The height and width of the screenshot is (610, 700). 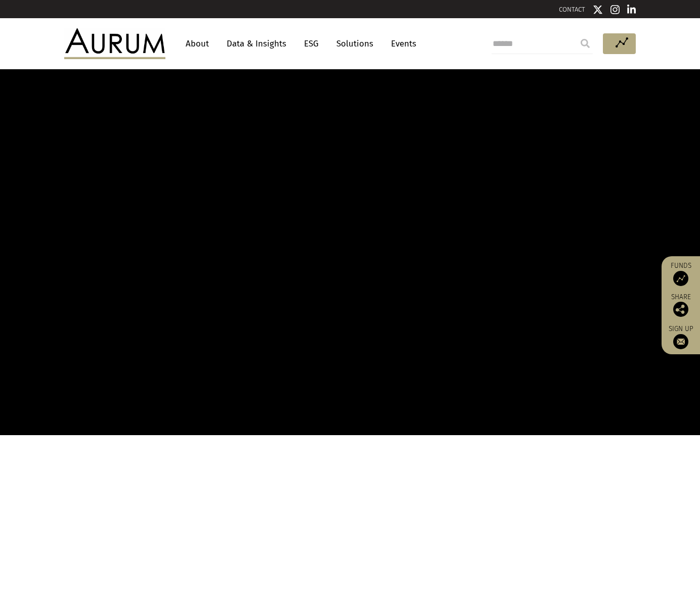 I want to click on input: Submit, so click(x=585, y=44).